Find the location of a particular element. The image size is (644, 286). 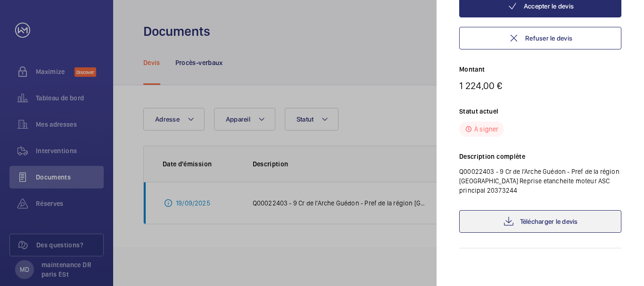

p: 1 224,00 € is located at coordinates (540, 85).